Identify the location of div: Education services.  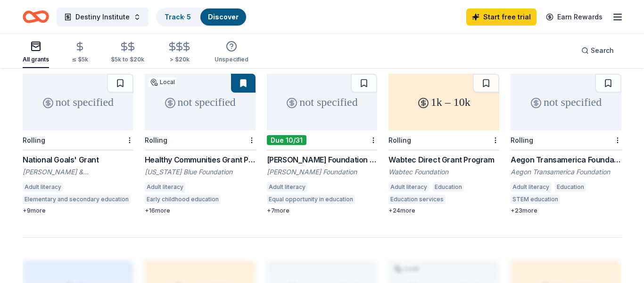
(417, 199).